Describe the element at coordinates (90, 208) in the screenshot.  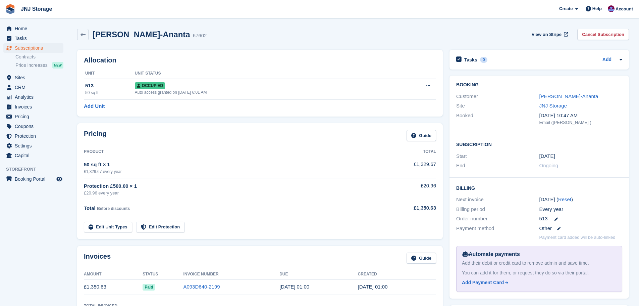
I see `span: Total` at that location.